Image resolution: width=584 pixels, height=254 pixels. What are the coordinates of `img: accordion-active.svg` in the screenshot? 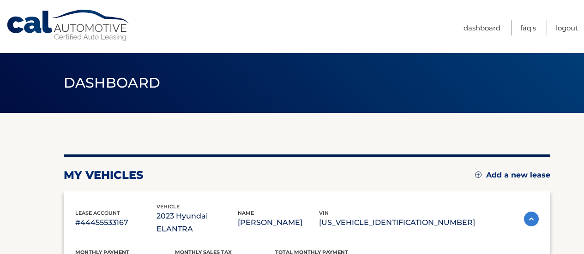 It's located at (531, 219).